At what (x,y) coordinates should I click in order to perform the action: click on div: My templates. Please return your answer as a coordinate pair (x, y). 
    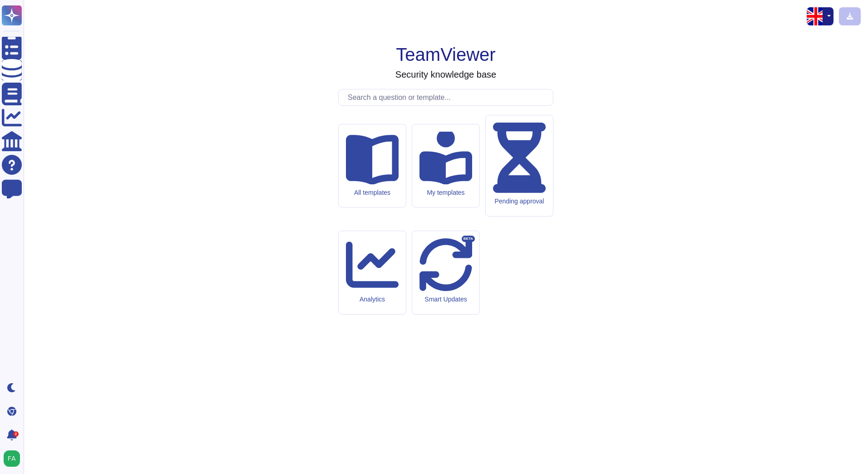
    Looking at the image, I should click on (446, 193).